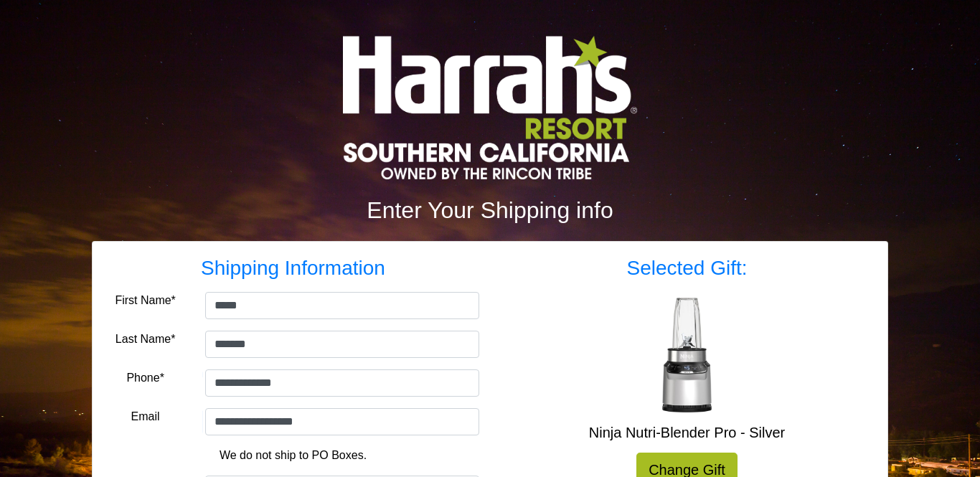 Image resolution: width=980 pixels, height=477 pixels. Describe the element at coordinates (687, 433) in the screenshot. I see `h5: Ninja Nutri-Blender Pro - Silver` at that location.